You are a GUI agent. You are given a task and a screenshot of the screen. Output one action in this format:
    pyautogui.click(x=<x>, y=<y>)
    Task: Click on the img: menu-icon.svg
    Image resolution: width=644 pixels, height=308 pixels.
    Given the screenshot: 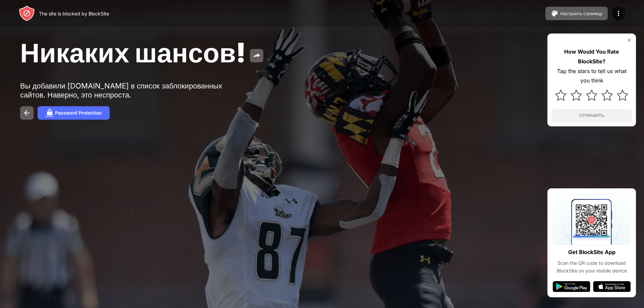 What is the action you would take?
    pyautogui.click(x=619, y=13)
    